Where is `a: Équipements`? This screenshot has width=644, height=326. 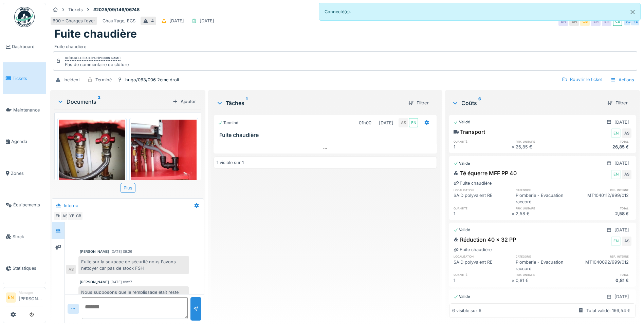 a: Équipements is located at coordinates (25, 204).